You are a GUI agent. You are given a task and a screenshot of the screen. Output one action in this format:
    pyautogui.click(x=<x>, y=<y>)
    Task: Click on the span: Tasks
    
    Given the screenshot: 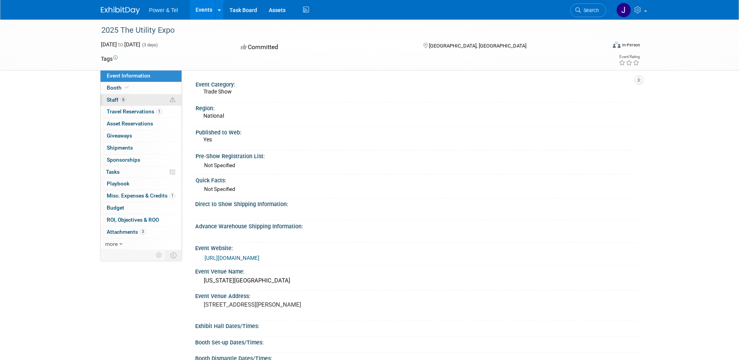 What is the action you would take?
    pyautogui.click(x=113, y=172)
    